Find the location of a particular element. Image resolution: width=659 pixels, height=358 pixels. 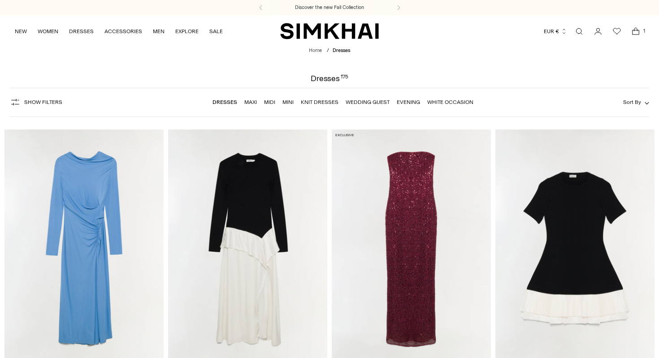

a: DRESSES is located at coordinates (81, 31).